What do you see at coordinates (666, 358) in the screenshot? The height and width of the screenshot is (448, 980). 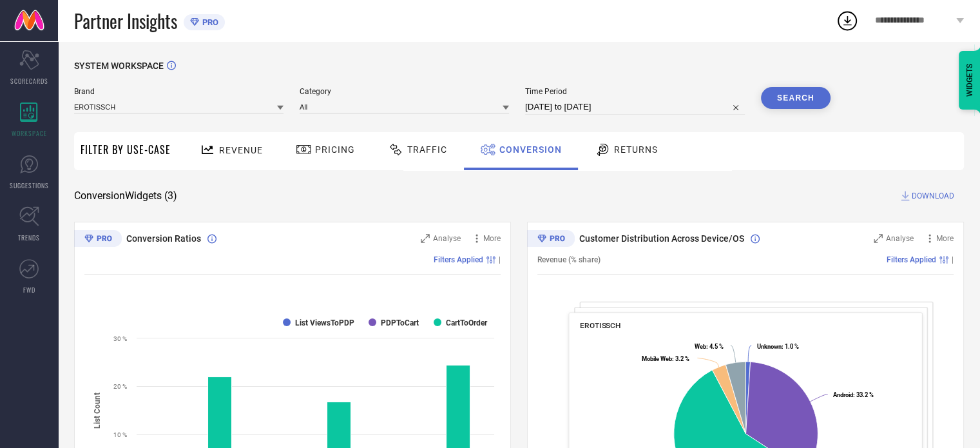 I see `text: : 3.2 %` at bounding box center [666, 358].